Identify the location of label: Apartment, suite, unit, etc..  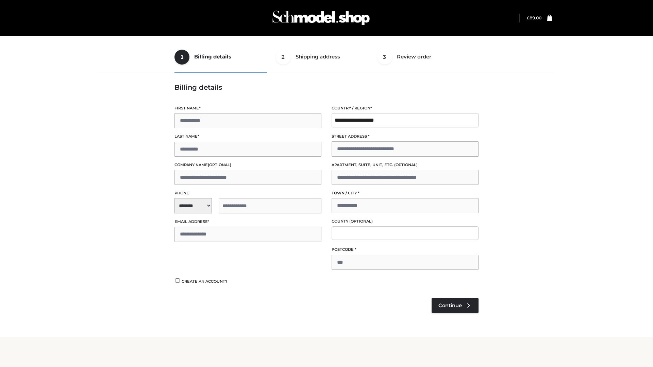
(405, 165).